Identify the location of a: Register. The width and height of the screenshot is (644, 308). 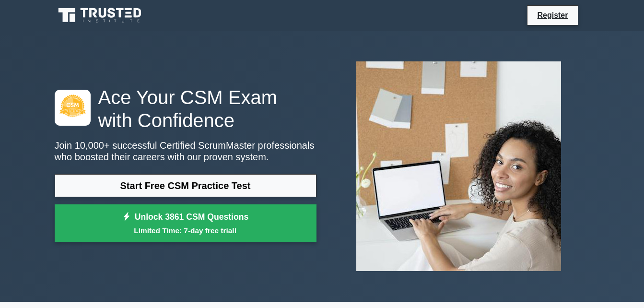
(552, 15).